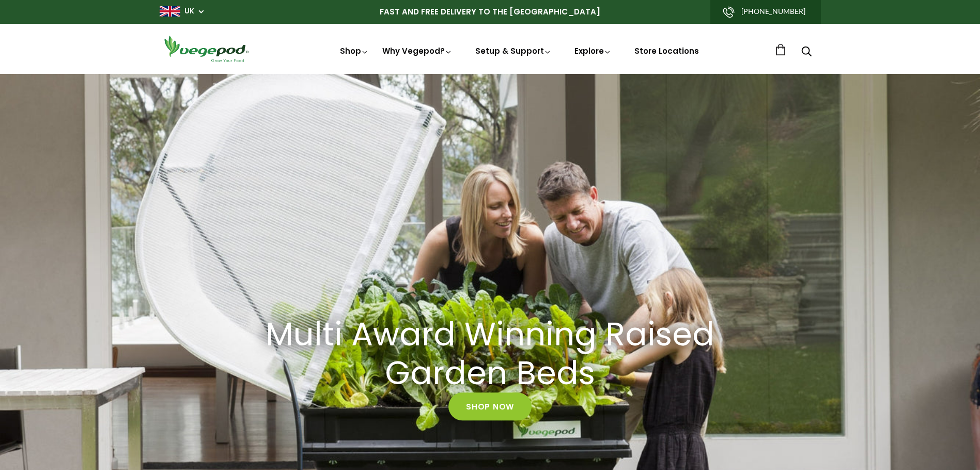 The width and height of the screenshot is (980, 470). Describe the element at coordinates (490, 354) in the screenshot. I see `a: Multi Award Winning Raised Garden Beds` at that location.